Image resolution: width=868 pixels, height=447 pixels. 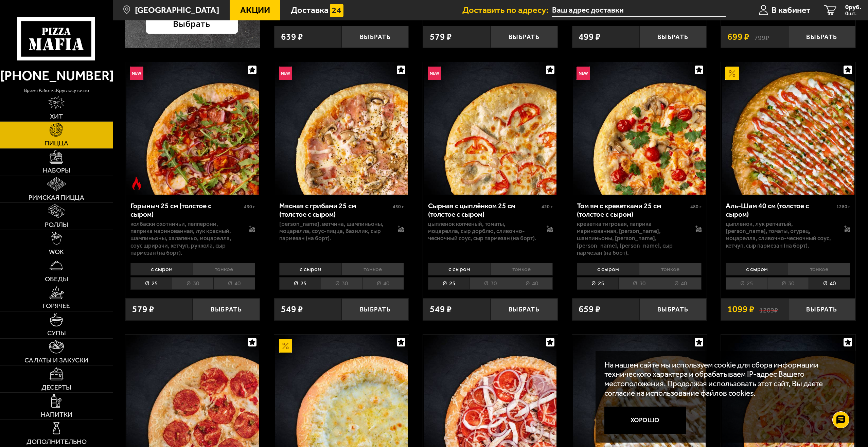 I want to click on span: WOK, so click(x=56, y=252).